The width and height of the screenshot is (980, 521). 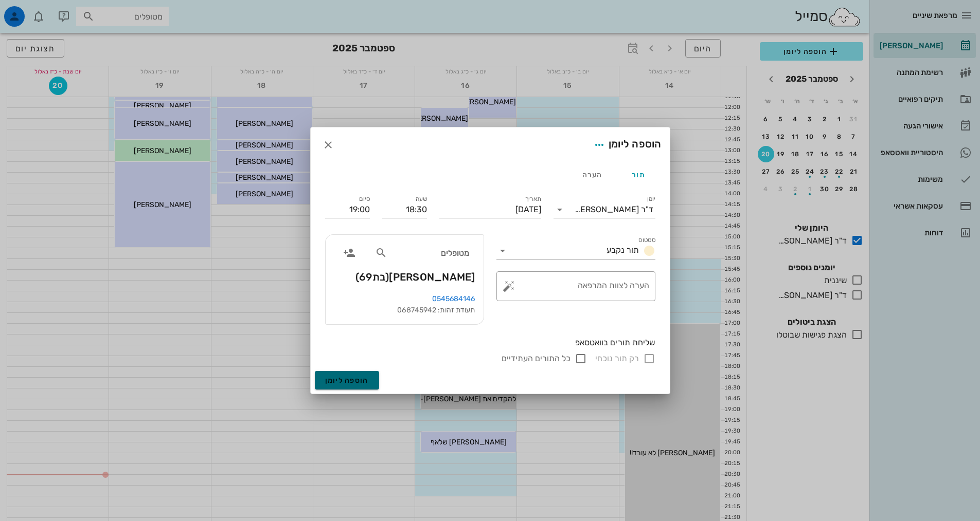 I want to click on div: שליחת תורים בוואטסאפ, so click(x=490, y=343).